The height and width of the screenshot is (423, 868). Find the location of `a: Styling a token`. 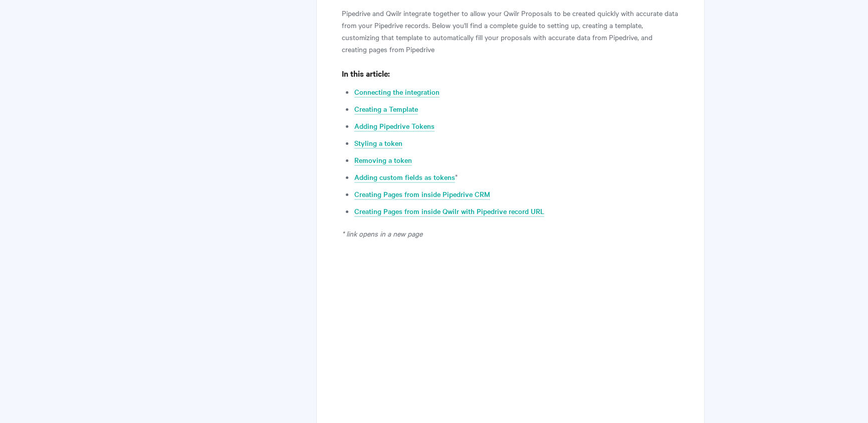

a: Styling a token is located at coordinates (378, 143).